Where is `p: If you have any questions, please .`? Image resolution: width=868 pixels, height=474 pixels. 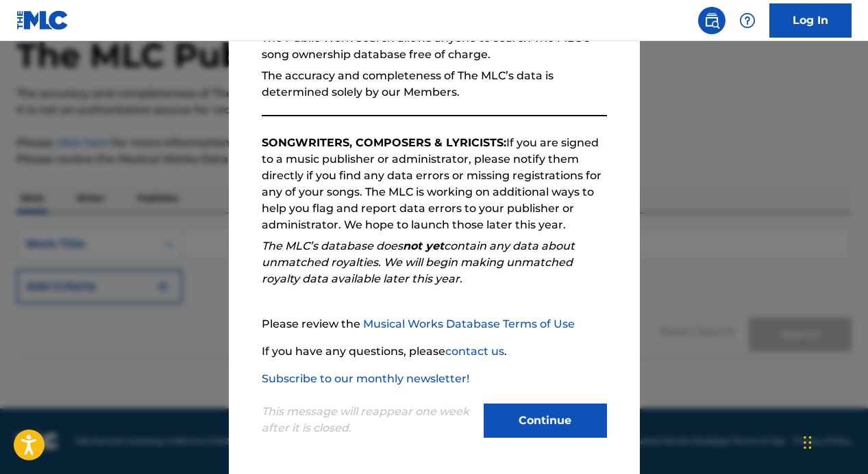 p: If you have any questions, please . is located at coordinates (434, 352).